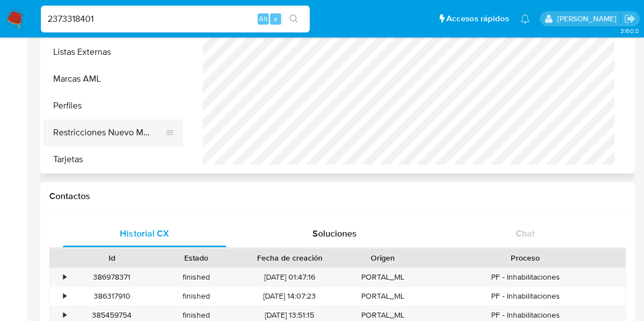  I want to click on input: Buscar usuario o caso..., so click(175, 19).